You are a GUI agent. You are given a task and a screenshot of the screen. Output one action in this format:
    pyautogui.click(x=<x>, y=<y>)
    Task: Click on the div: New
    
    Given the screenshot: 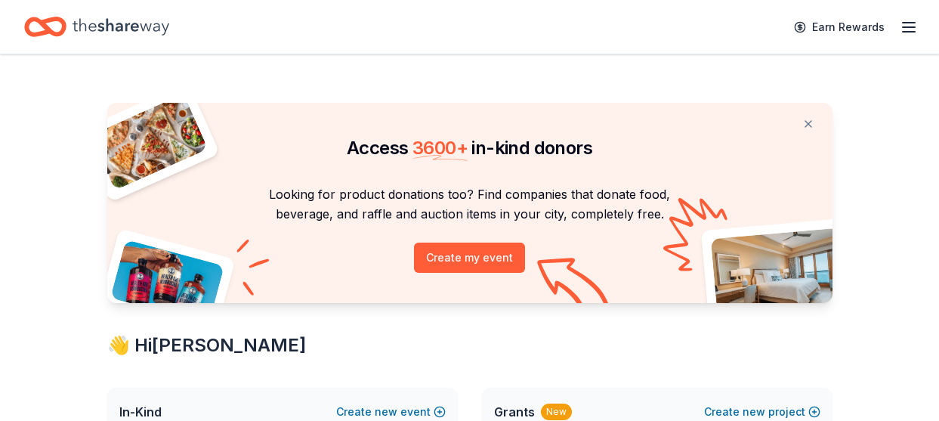 What is the action you would take?
    pyautogui.click(x=556, y=412)
    